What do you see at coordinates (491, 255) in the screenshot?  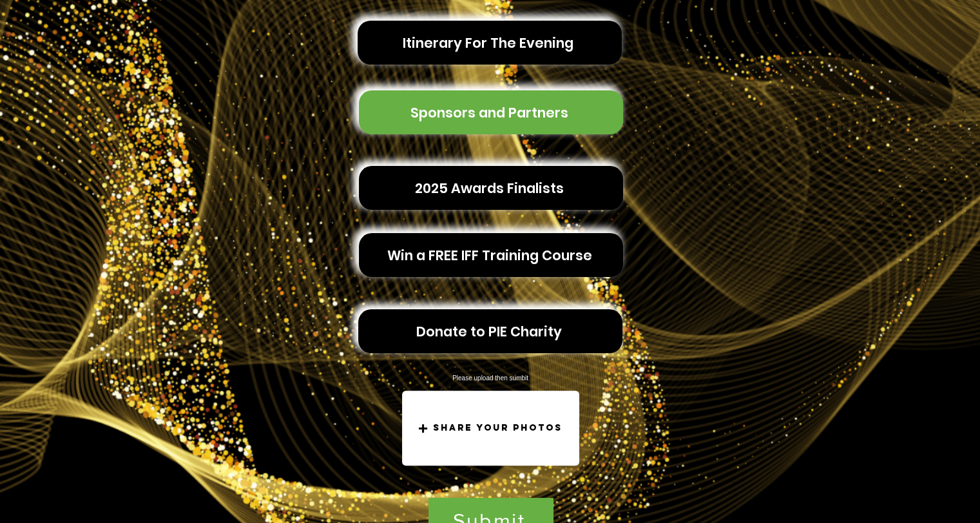 I see `a: Win a FREE IFF Training Course` at bounding box center [491, 255].